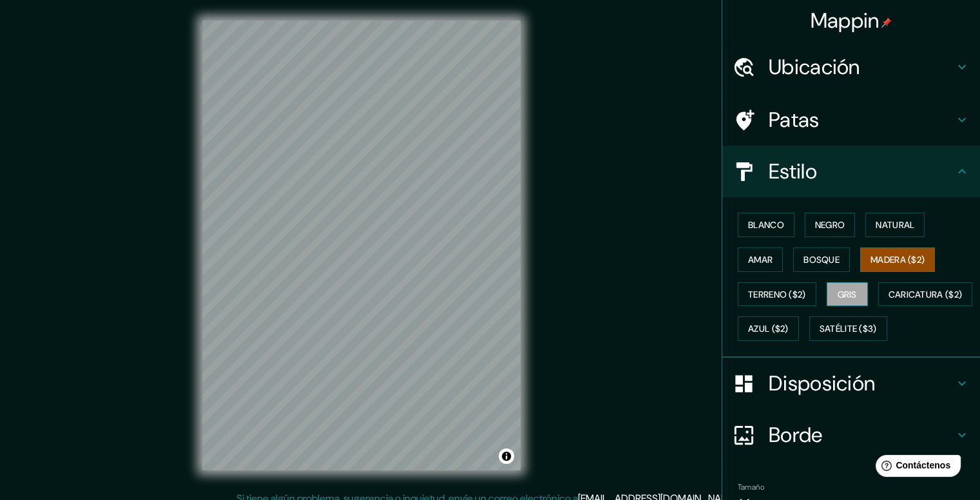 The width and height of the screenshot is (980, 500). What do you see at coordinates (887, 22) in the screenshot?
I see `img: pin-icon.png` at bounding box center [887, 22].